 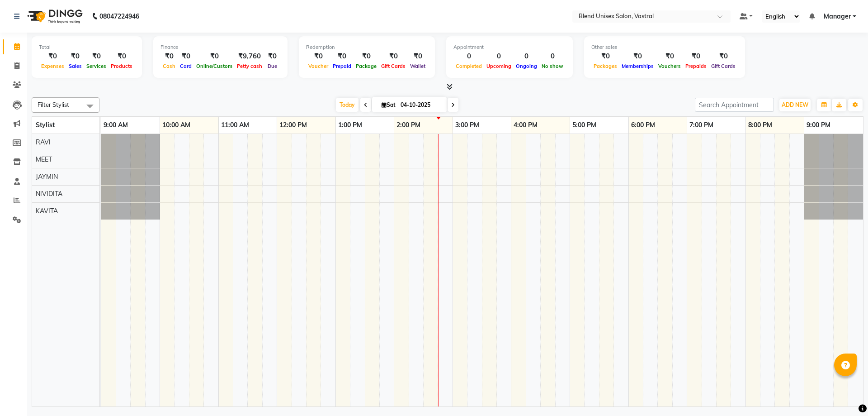 What do you see at coordinates (214, 66) in the screenshot?
I see `span: Online/Custom` at bounding box center [214, 66].